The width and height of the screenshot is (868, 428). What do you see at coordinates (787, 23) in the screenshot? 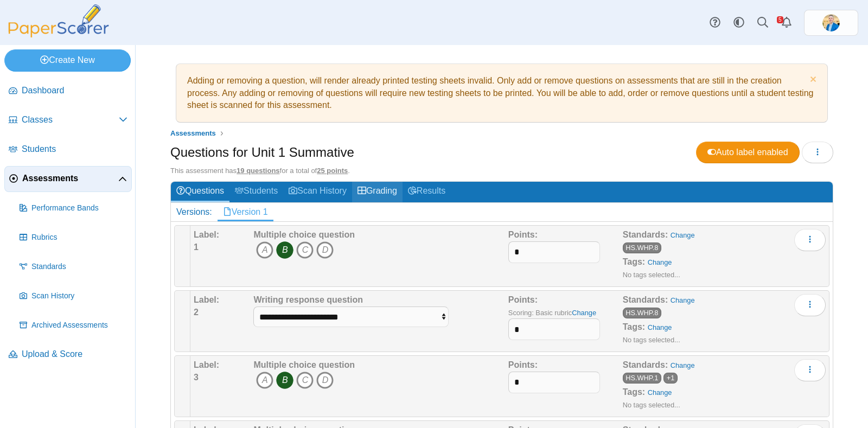
I see `a: Alerts` at bounding box center [787, 23].